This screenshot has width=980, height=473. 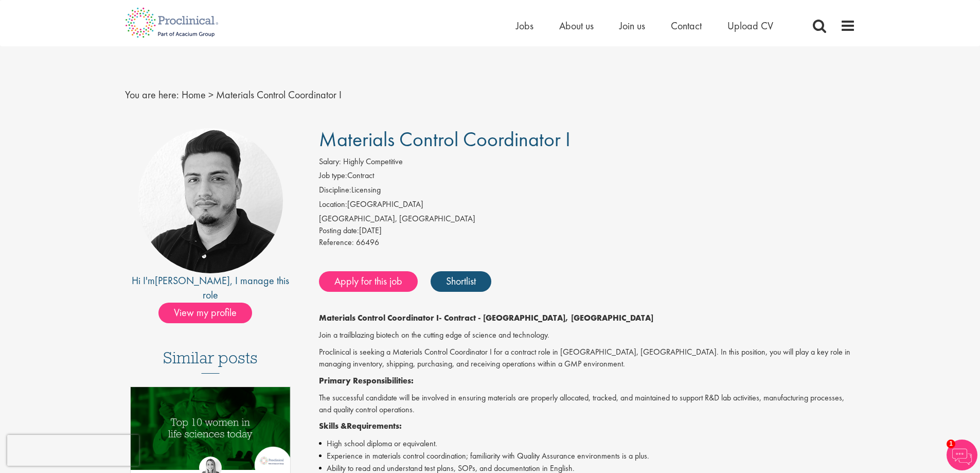 What do you see at coordinates (461, 281) in the screenshot?
I see `a: Shortlist` at bounding box center [461, 281].